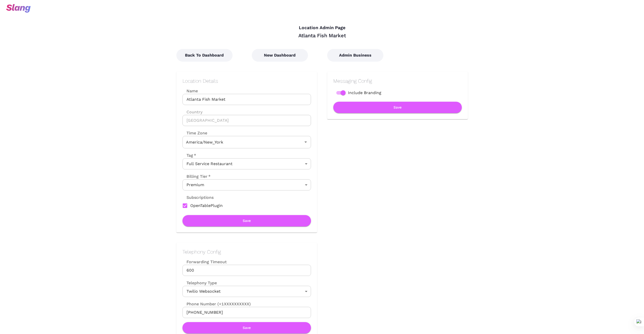 This screenshot has height=334, width=644. I want to click on label: Name, so click(247, 90).